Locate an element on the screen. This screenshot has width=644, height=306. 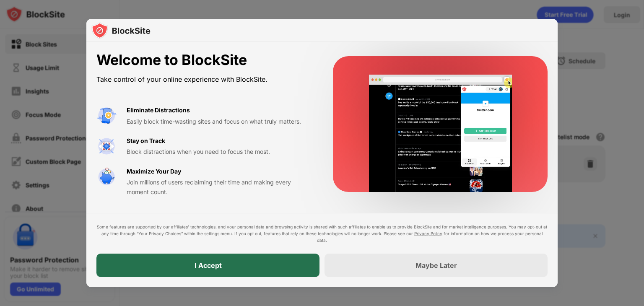
div: Take control of your online experience with BlockSite. is located at coordinates (205, 79).